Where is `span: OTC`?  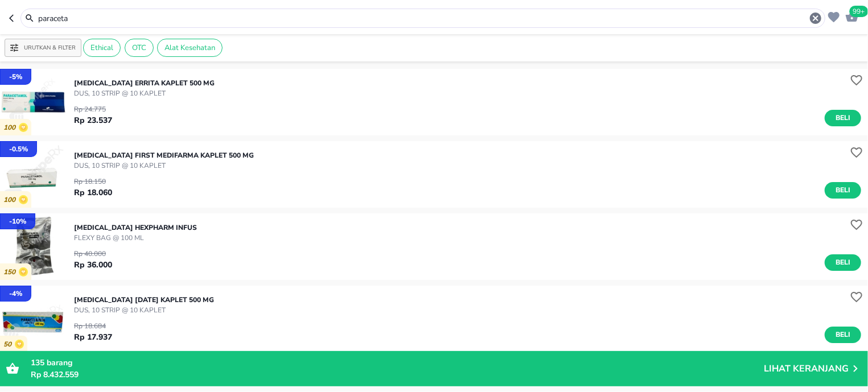
span: OTC is located at coordinates (139, 48).